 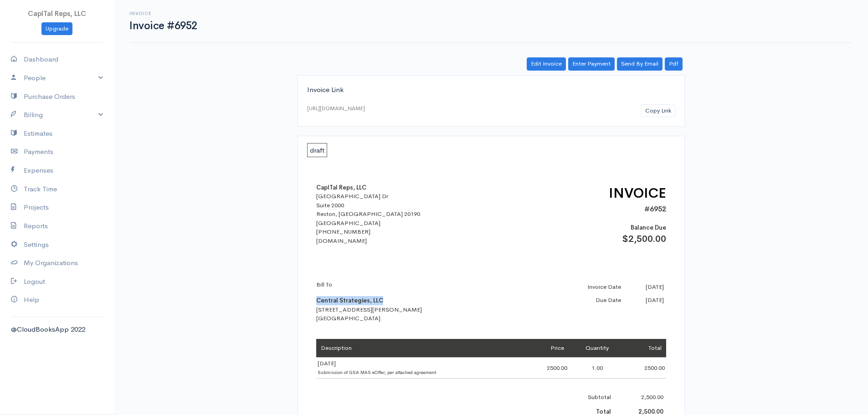 I want to click on h1: Invoice #6952, so click(x=163, y=26).